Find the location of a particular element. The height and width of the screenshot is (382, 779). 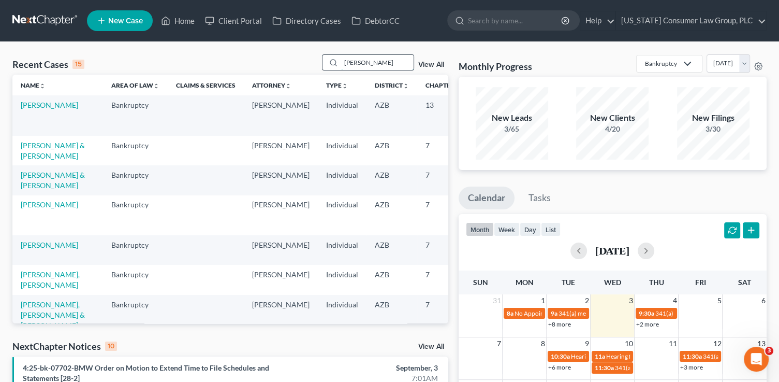

a: Nameunfold_more is located at coordinates (33, 85).